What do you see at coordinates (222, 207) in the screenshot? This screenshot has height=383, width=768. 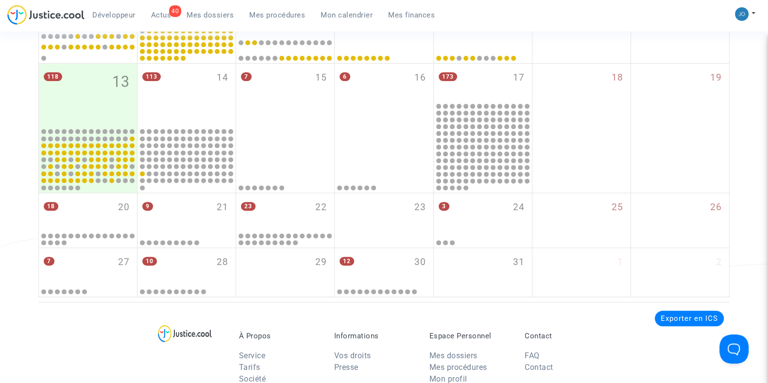 I see `span: 21` at bounding box center [222, 207].